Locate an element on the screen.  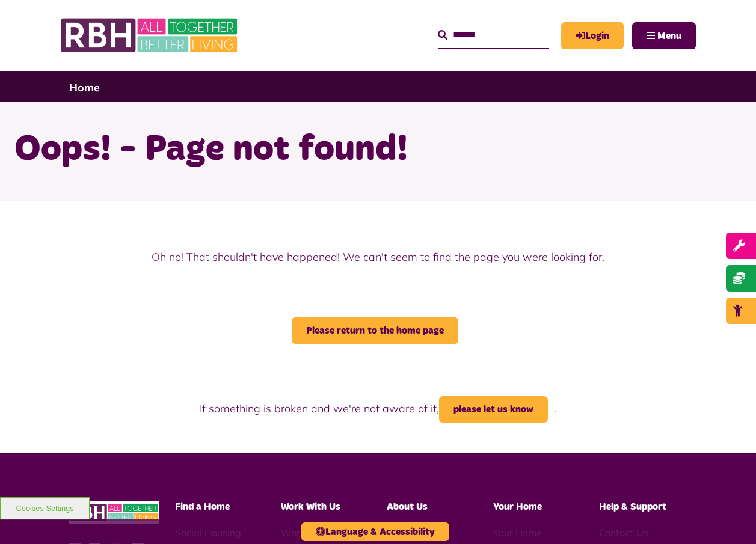
span: Help & Support is located at coordinates (633, 507).